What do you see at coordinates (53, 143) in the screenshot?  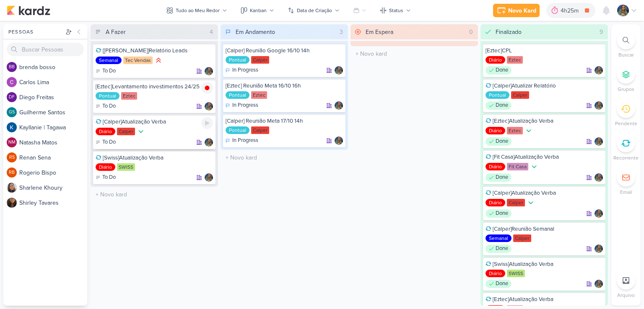 I see `div: N a t a s h a M a t o s` at bounding box center [53, 143].